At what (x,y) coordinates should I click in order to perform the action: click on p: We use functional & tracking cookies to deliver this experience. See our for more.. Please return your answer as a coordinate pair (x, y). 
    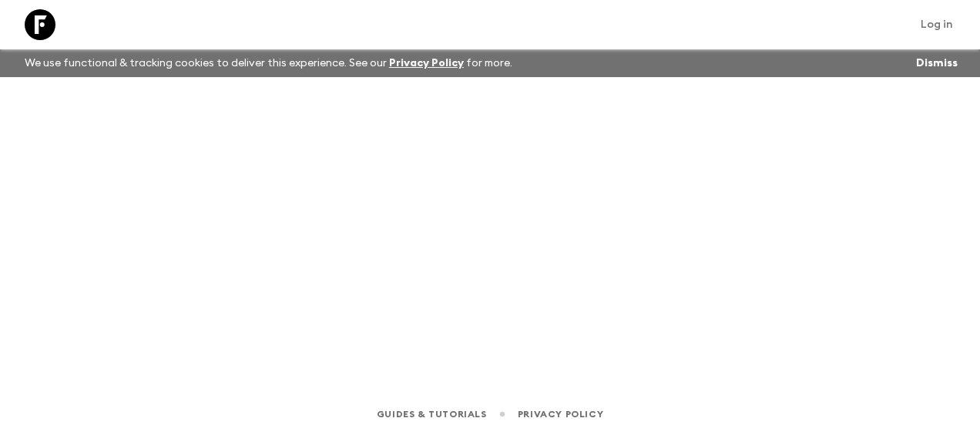
    Looking at the image, I should click on (268, 63).